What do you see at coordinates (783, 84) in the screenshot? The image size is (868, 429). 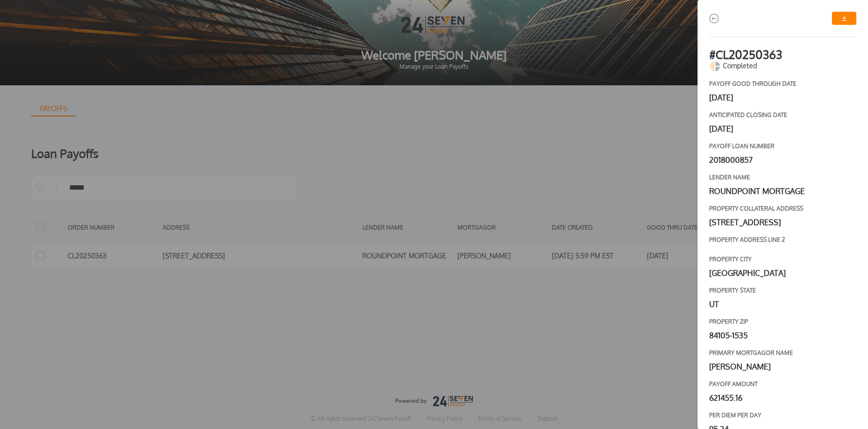 I see `label: payoff good through date` at bounding box center [783, 84].